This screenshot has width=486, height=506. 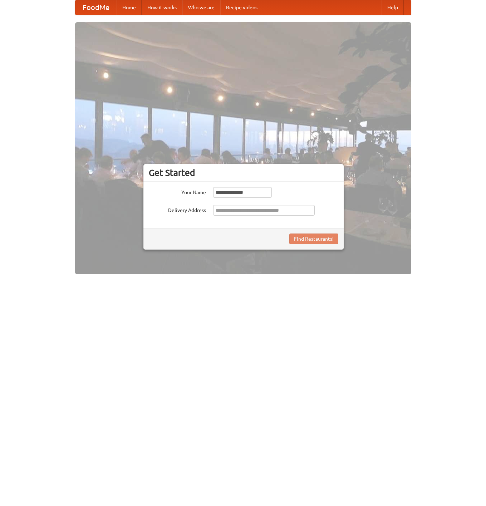 I want to click on a: Who we are, so click(x=201, y=8).